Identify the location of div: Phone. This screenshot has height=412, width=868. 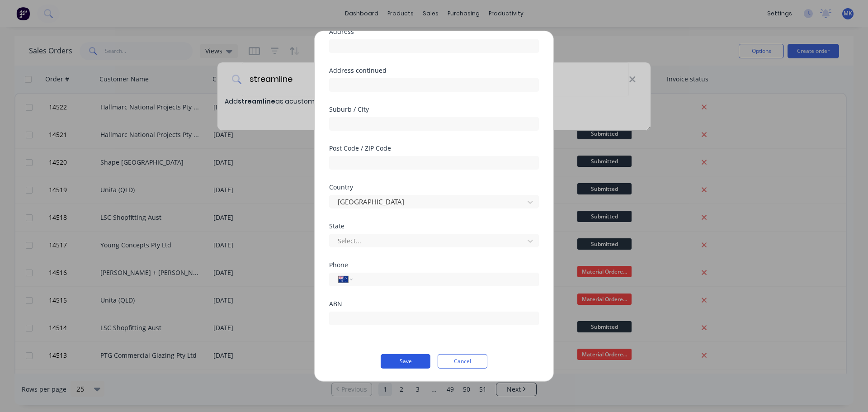
(434, 265).